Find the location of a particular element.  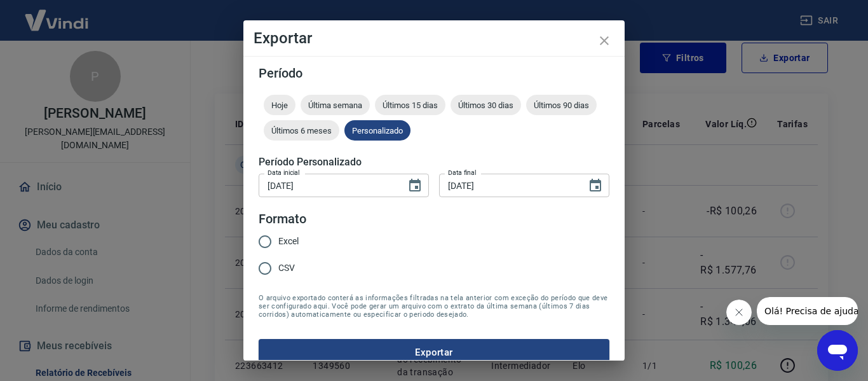

span: CSV is located at coordinates (286, 267).